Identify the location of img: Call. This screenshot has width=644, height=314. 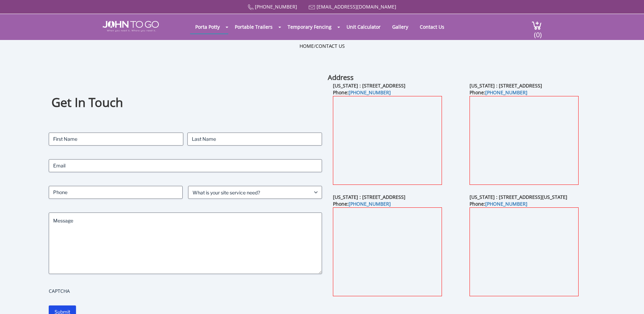
(251, 7).